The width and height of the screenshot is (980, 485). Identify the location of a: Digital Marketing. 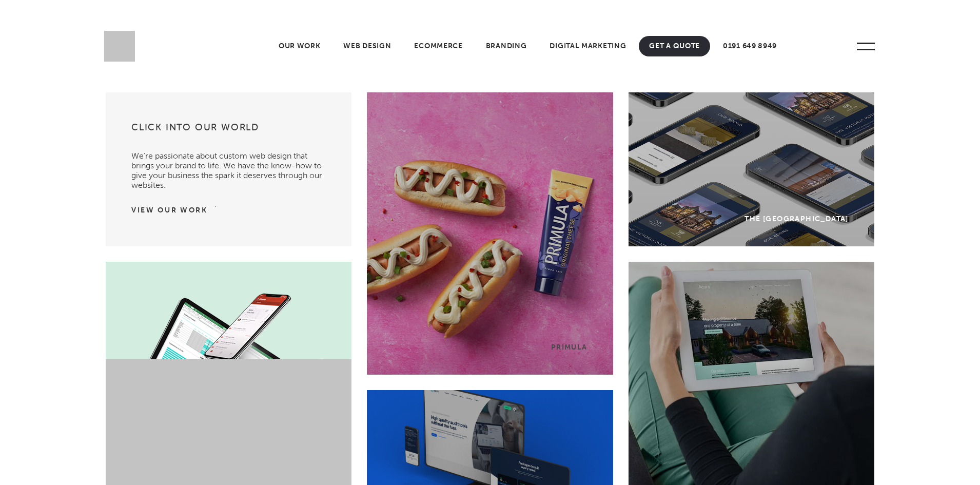
(587, 46).